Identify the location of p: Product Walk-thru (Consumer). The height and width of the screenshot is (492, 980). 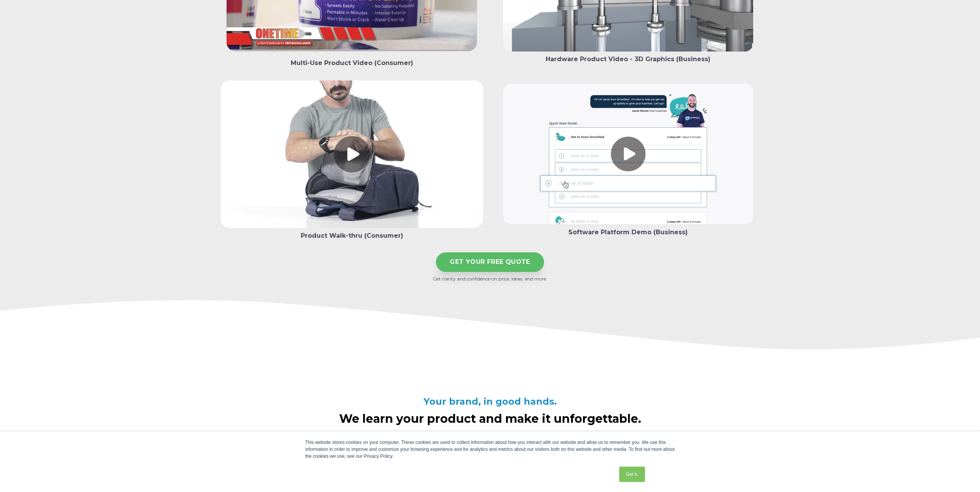
(352, 236).